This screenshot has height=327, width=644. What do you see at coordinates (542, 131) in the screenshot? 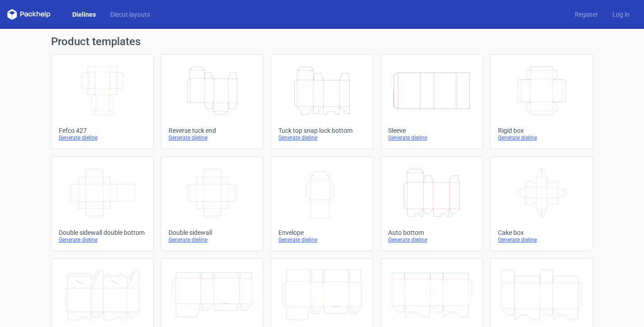
I see `div: Rigid box` at bounding box center [542, 131].